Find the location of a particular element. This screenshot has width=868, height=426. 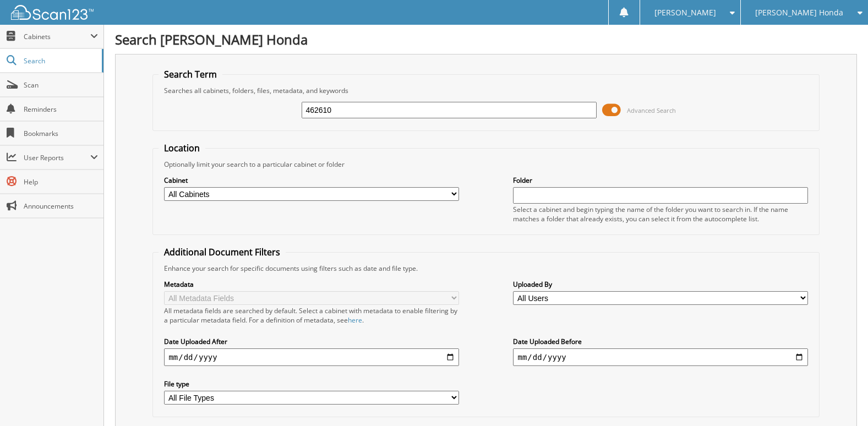

legend: Search Term is located at coordinates (191, 74).